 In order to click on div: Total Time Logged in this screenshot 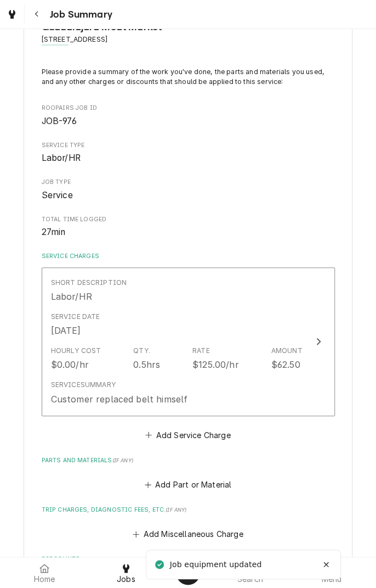, I will do `click(188, 226)`.